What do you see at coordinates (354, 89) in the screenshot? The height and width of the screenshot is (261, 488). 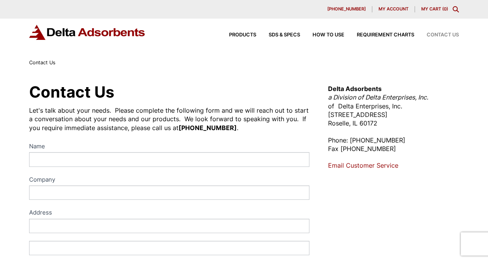 I see `strong: Delta Adsorbents` at bounding box center [354, 89].